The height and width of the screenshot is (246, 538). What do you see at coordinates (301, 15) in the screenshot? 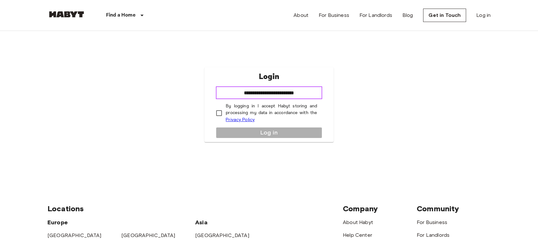
I see `a: About` at bounding box center [301, 15].